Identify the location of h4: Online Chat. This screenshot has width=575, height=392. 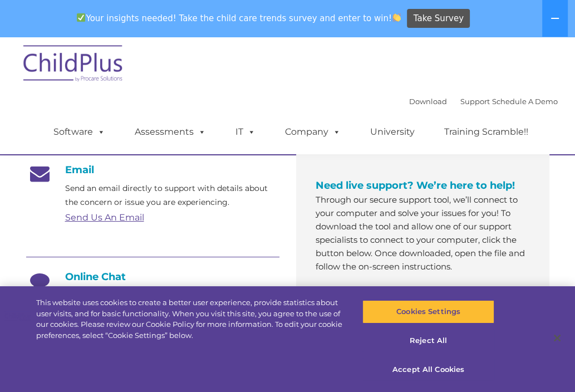
(153, 277).